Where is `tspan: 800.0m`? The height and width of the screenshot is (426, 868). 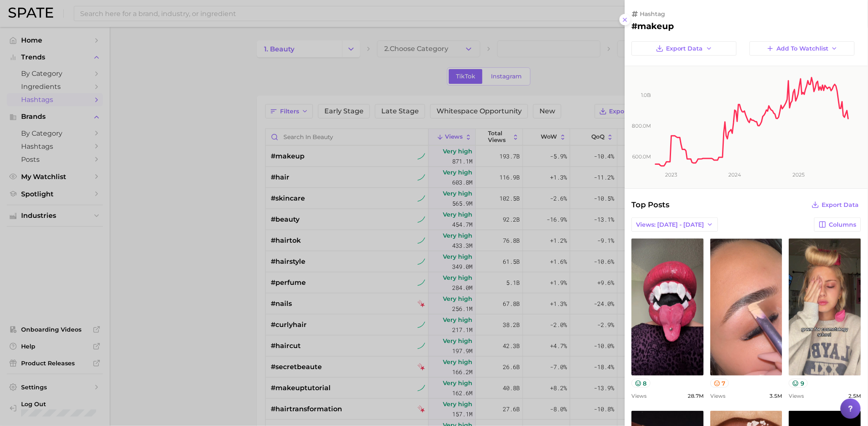
tspan: 800.0m is located at coordinates (641, 126).